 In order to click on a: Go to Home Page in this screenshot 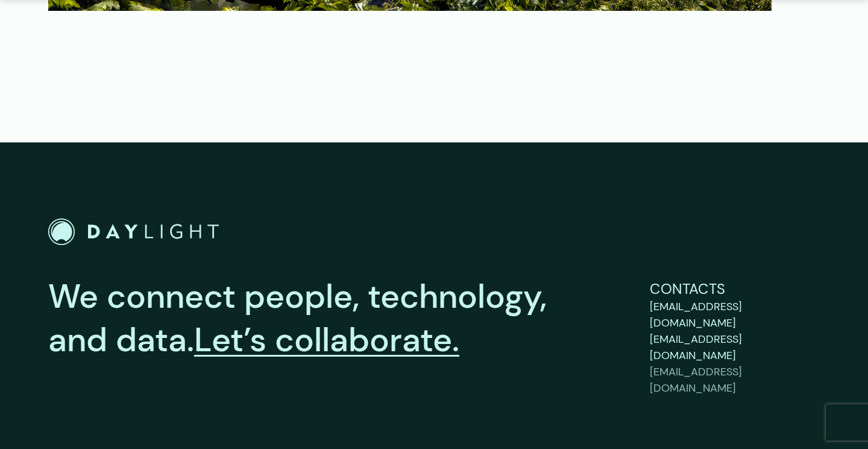, I will do `click(133, 232)`.